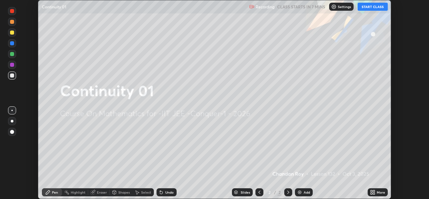  I want to click on button: START CLASS, so click(373, 7).